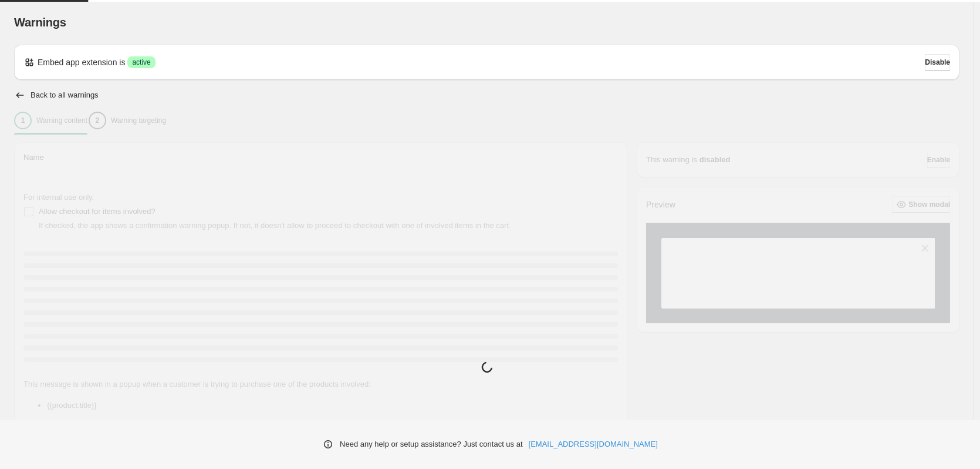 The height and width of the screenshot is (469, 980). Describe the element at coordinates (65, 95) in the screenshot. I see `h2: Back to all warnings` at that location.